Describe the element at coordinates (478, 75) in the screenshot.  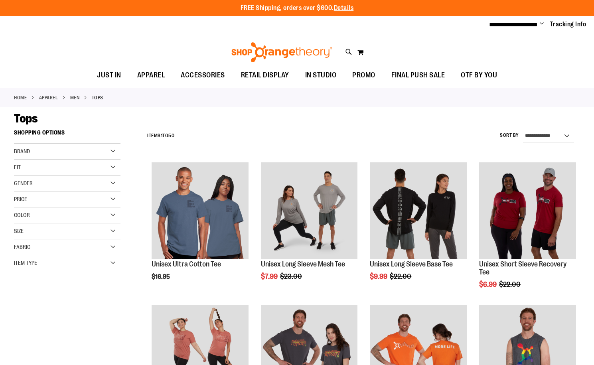
I see `span: OTF BY YOU` at that location.